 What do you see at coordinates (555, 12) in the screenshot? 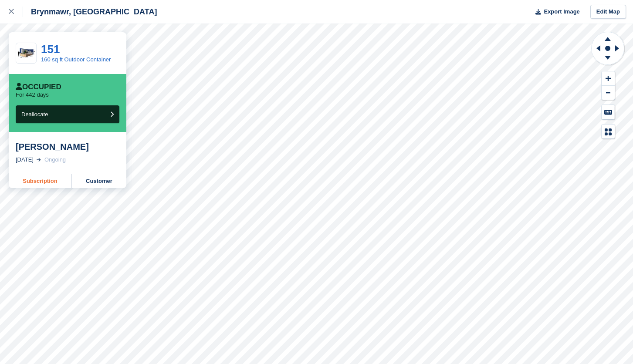
I see `button: Export Image` at bounding box center [555, 12].